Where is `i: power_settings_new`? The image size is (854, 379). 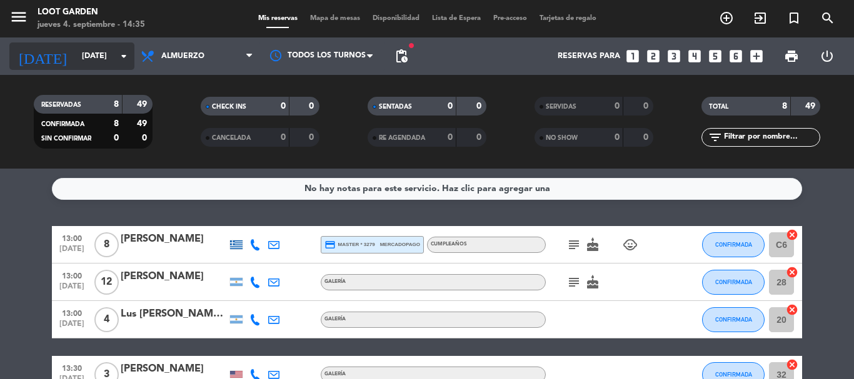
i: power_settings_new is located at coordinates (827, 56).